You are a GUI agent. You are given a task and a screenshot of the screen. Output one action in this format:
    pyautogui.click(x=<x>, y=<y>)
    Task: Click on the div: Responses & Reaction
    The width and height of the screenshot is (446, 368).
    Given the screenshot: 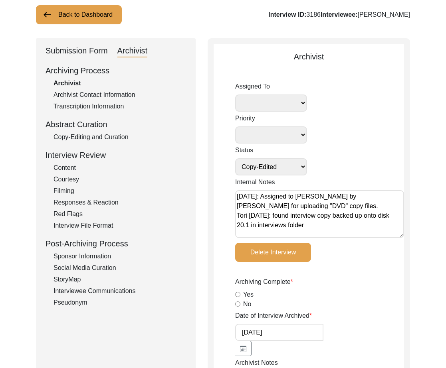 What is the action you would take?
    pyautogui.click(x=120, y=203)
    